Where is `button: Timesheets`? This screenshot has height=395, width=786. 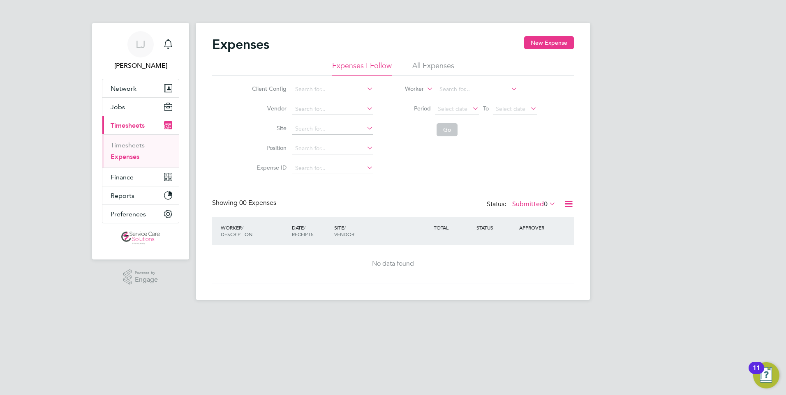
button: Timesheets is located at coordinates (141, 125).